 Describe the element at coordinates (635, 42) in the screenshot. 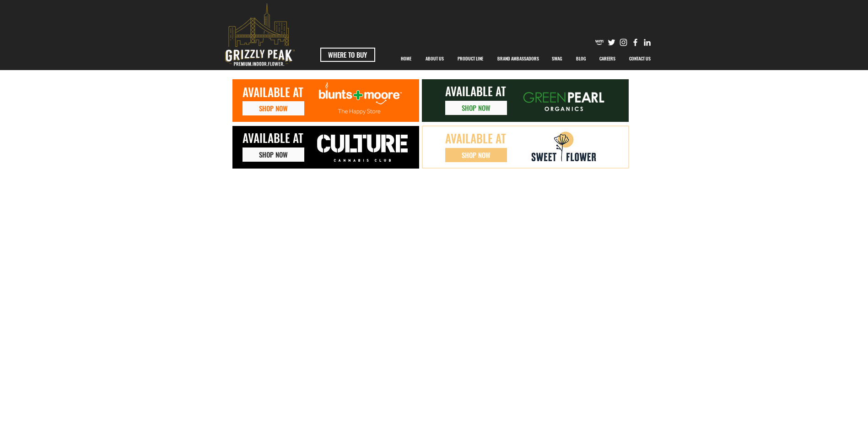

I see `a: Facebook` at that location.